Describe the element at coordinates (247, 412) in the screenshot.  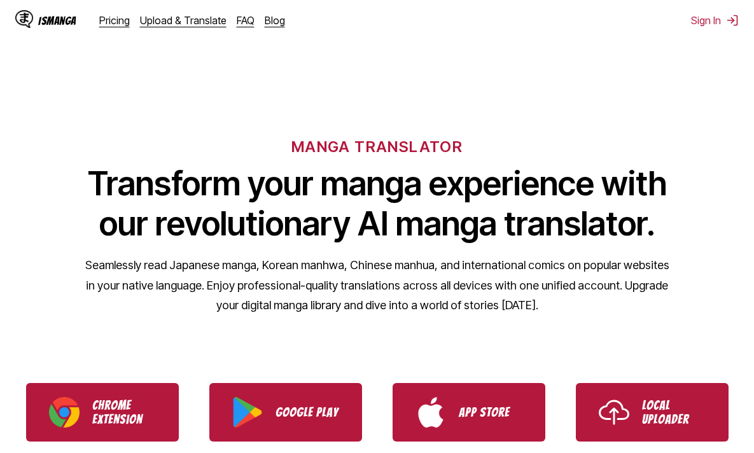
I see `img: Google Play logo` at that location.